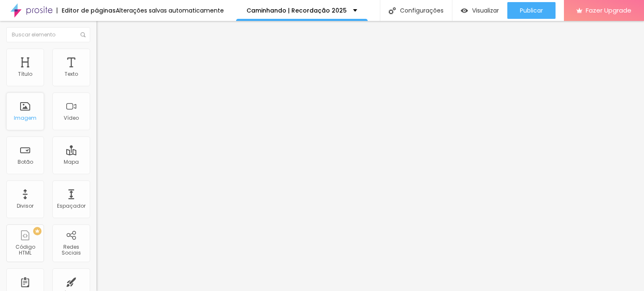 This screenshot has height=291, width=644. What do you see at coordinates (48, 35) in the screenshot?
I see `input: Buscar elemento` at bounding box center [48, 35].